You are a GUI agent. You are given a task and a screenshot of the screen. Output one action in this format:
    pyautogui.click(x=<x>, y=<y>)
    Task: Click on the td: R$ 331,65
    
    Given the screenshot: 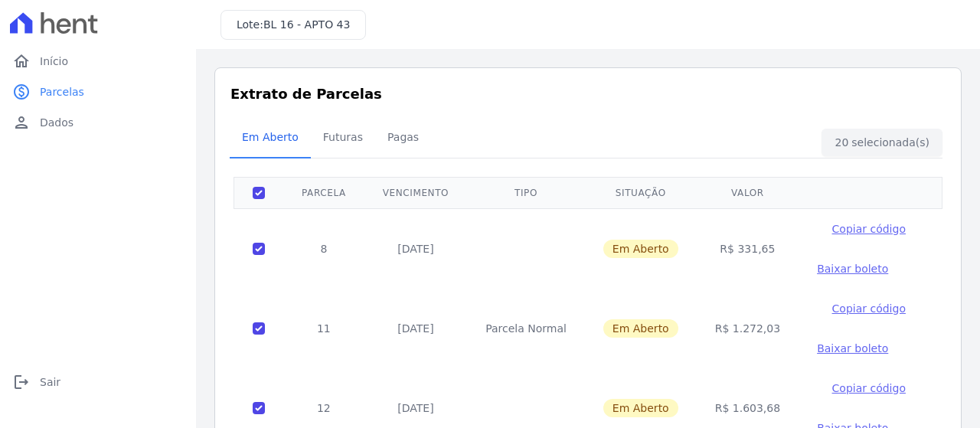 What is the action you would take?
    pyautogui.click(x=747, y=248)
    